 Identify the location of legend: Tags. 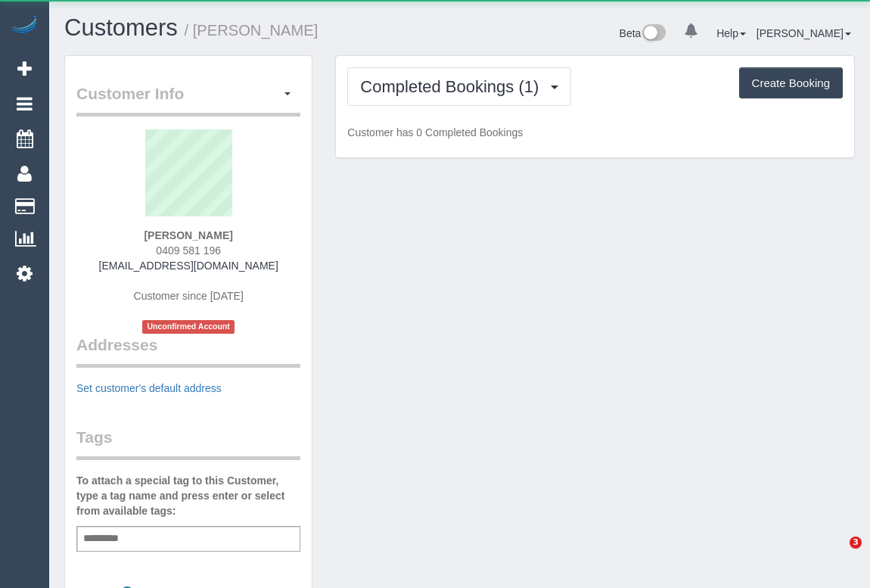
(188, 442).